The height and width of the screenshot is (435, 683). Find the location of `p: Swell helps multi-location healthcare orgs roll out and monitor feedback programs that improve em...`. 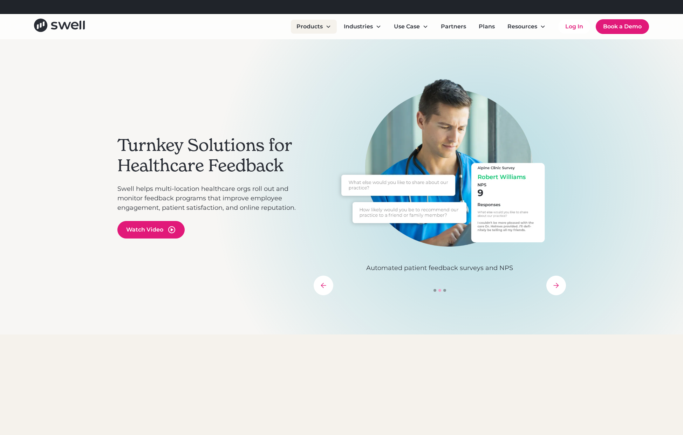

p: Swell helps multi-location healthcare orgs roll out and monitor feedback programs that improve em... is located at coordinates (212, 198).